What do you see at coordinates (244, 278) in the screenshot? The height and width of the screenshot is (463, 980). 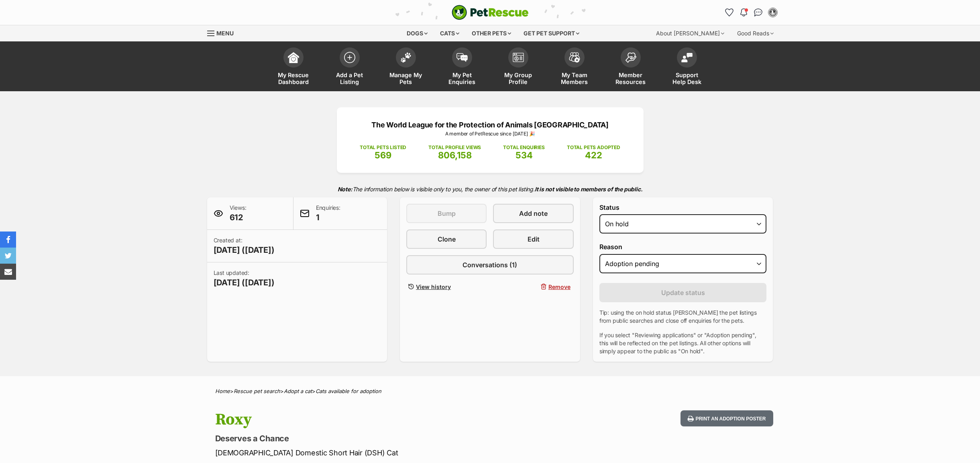 I see `p: Last updated:` at bounding box center [244, 278].